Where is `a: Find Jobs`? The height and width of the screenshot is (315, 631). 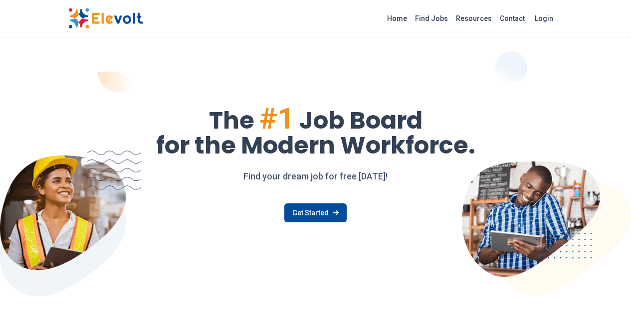 a: Find Jobs is located at coordinates (432, 18).